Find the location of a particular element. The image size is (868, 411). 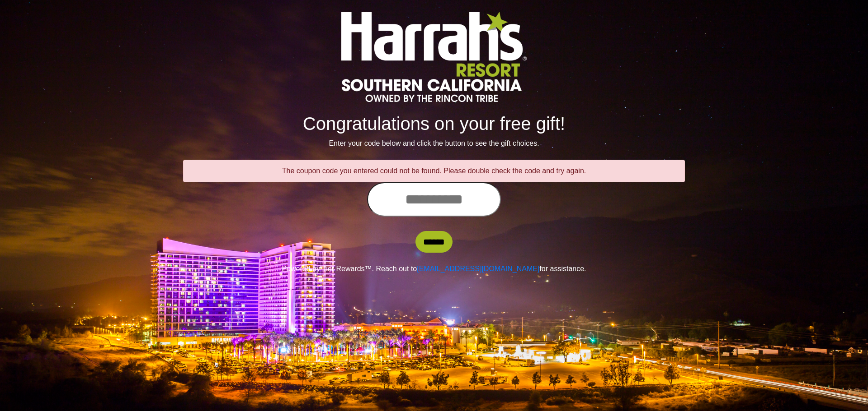

h1: Congratulations on your free gift! is located at coordinates (434, 124).